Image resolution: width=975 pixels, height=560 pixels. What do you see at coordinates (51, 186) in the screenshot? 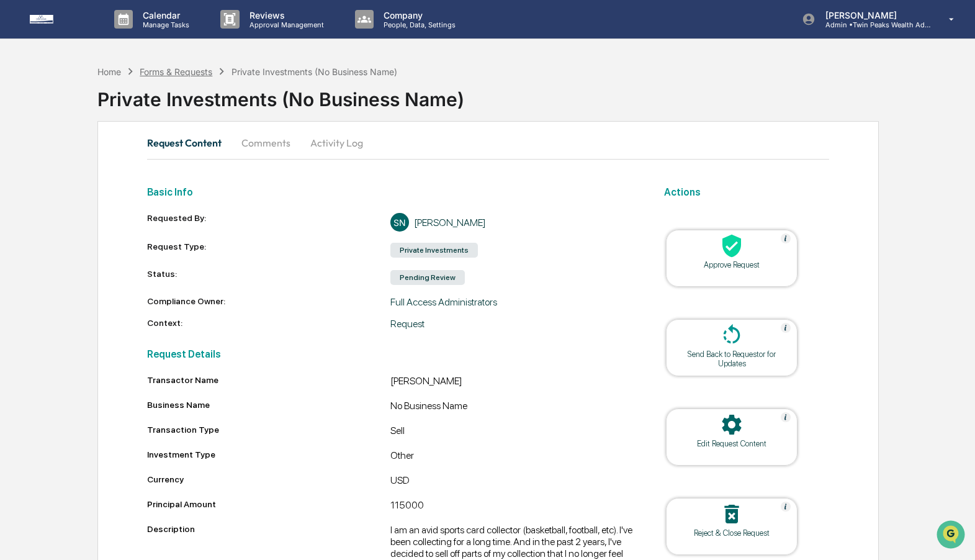
I see `span: Data Lookup` at bounding box center [51, 186].